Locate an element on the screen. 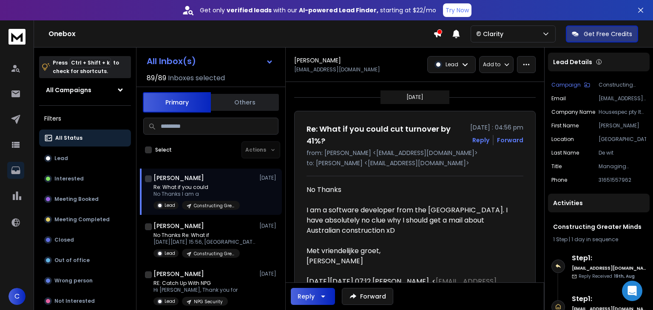 This screenshot has height=310, width=653. p: De wit is located at coordinates (622, 153).